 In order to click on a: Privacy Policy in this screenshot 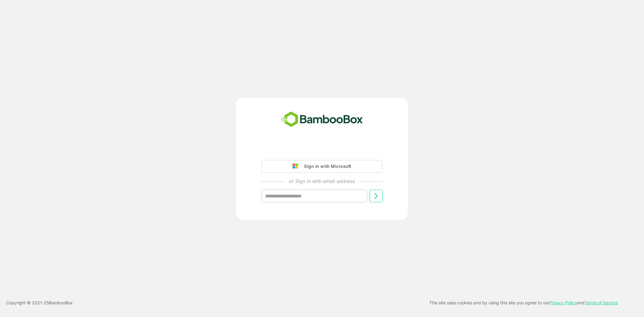, I will do `click(563, 302)`.